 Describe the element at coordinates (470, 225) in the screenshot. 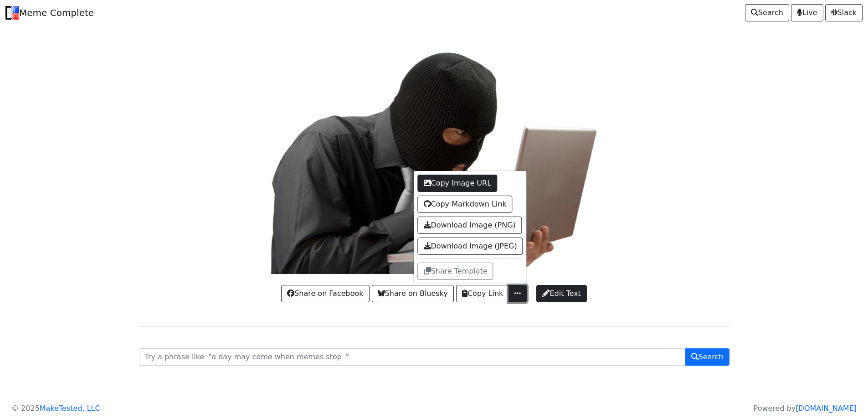

I see `a: Download Image (PNG)` at that location.